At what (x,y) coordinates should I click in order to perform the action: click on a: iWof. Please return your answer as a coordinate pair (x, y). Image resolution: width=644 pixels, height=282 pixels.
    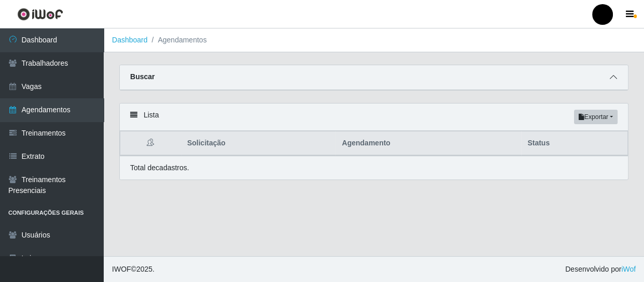
    Looking at the image, I should click on (628, 270).